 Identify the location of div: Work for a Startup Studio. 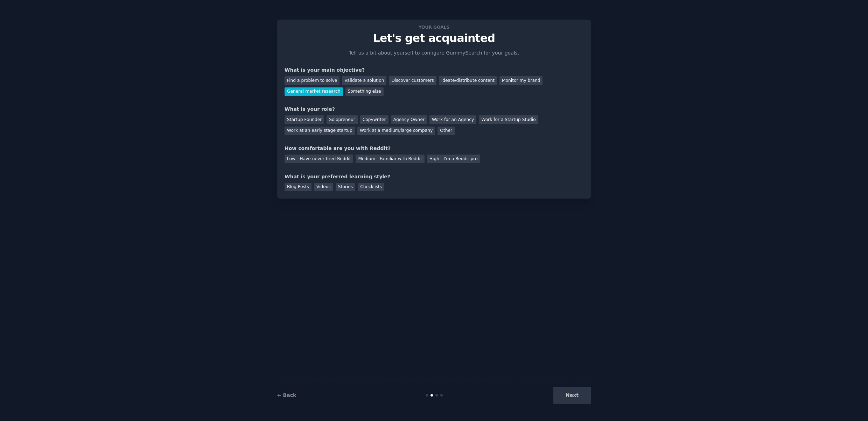
(508, 119).